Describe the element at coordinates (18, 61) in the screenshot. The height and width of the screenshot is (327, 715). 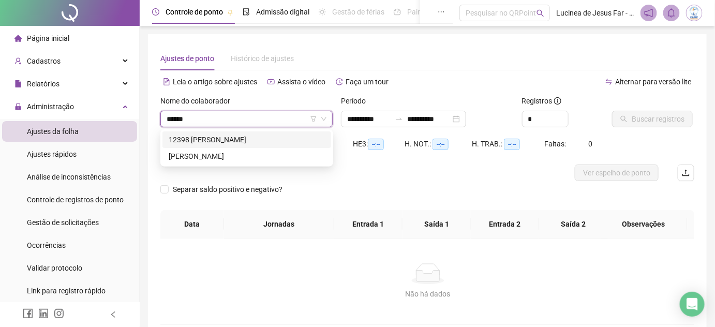
I see `span: user-add` at that location.